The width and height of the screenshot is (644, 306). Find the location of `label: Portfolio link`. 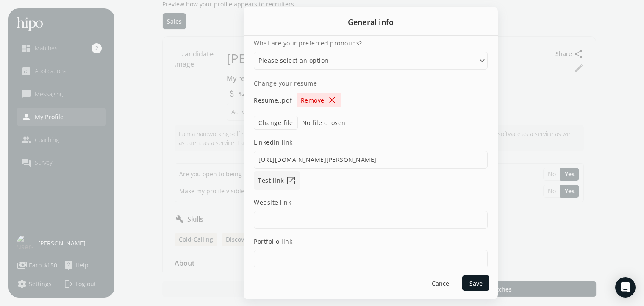

label: Portfolio link is located at coordinates (371, 242).